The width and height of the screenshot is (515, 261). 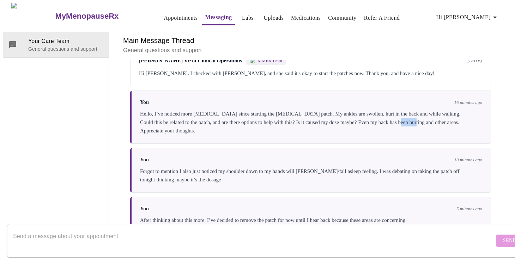 What do you see at coordinates (468, 103) in the screenshot?
I see `span: 16 minutes ago` at bounding box center [468, 103].